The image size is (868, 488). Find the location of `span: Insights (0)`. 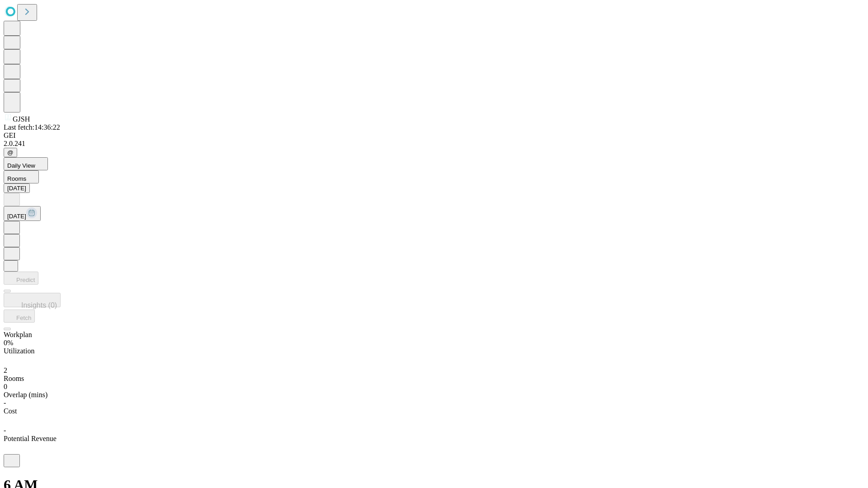

span: Insights (0) is located at coordinates (39, 305).